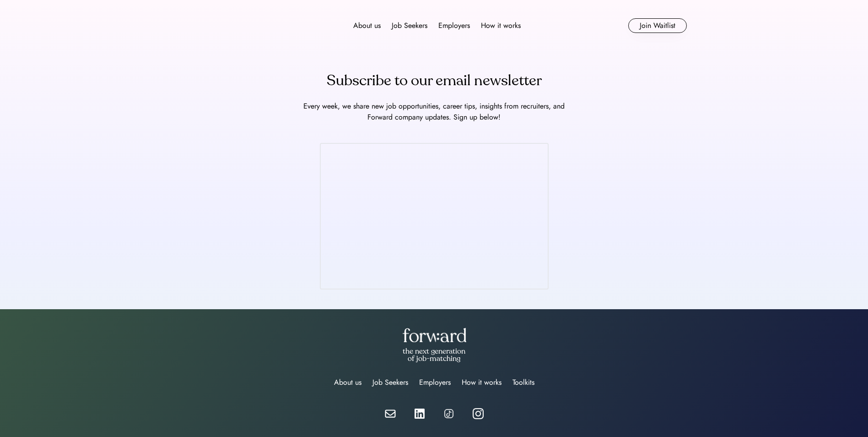 The image size is (868, 437). Describe the element at coordinates (449, 414) in the screenshot. I see `img: tiktok%20icon.png` at that location.